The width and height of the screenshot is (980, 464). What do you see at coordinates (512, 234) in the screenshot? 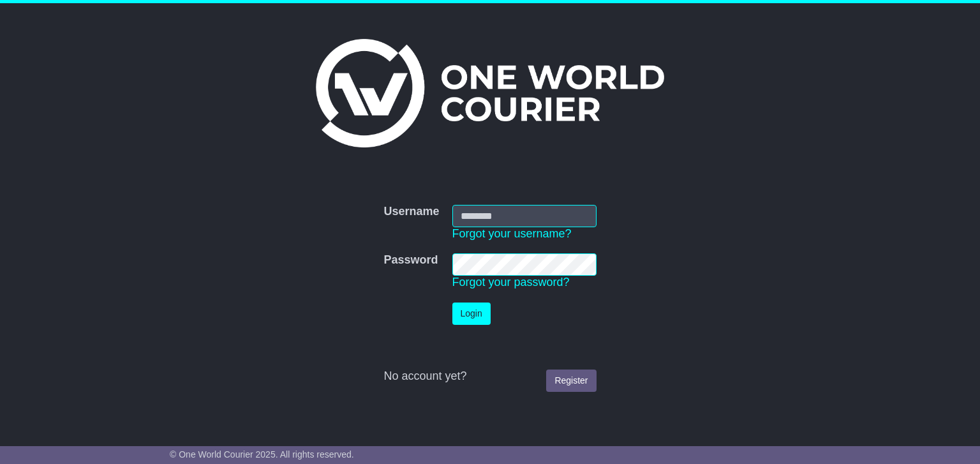
I see `a: Forgot your username?` at bounding box center [512, 234].